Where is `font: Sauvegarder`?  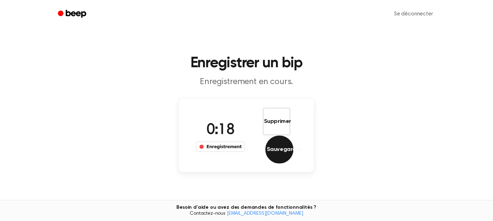
font: Sauvegarder is located at coordinates (284, 150).